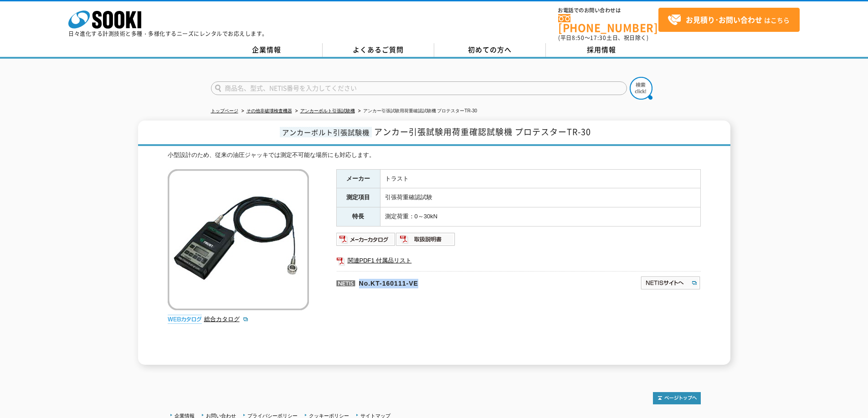 The width and height of the screenshot is (868, 418). What do you see at coordinates (540, 179) in the screenshot?
I see `td: トラスト` at bounding box center [540, 179].